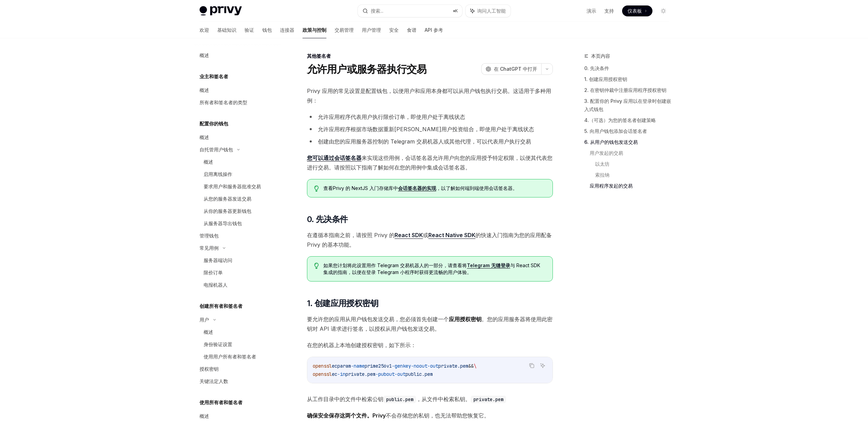 The width and height of the screenshot is (868, 424). What do you see at coordinates (351, 235) in the screenshot?
I see `font: 在遵循本指南之前，请按照 Privy 的` at bounding box center [351, 235].